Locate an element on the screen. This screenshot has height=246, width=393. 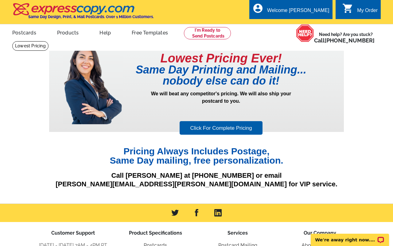
a: shopping_cart My Order is located at coordinates (360, 10).